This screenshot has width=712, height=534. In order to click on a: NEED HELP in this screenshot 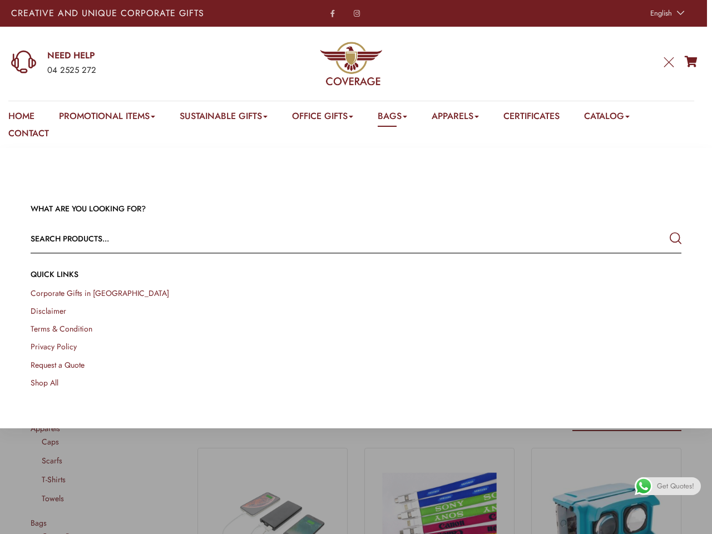, I will do `click(138, 56)`.